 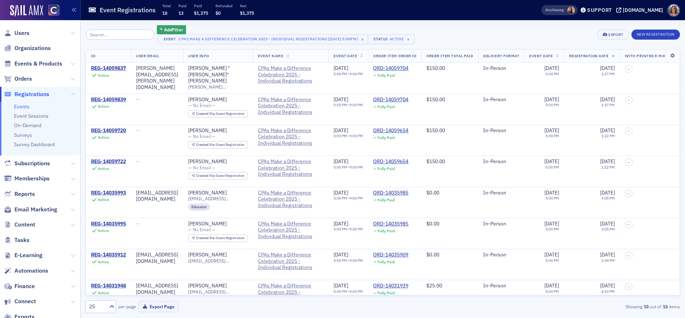 I want to click on a: REG-14059837, so click(x=108, y=68).